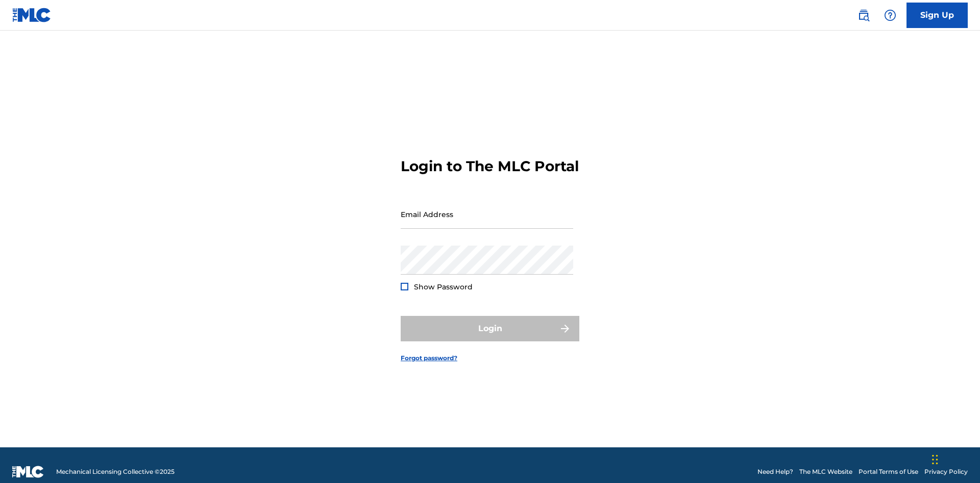 This screenshot has width=980, height=483. Describe the element at coordinates (888, 472) in the screenshot. I see `a: Portal Terms of Use` at that location.